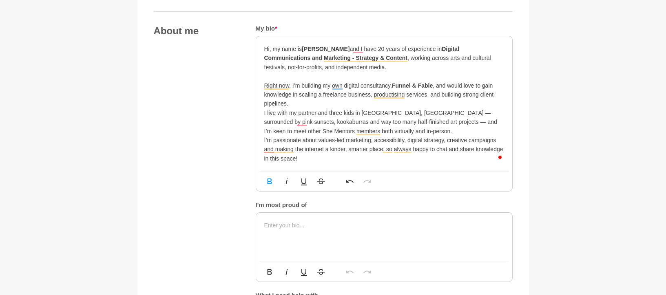 This screenshot has height=295, width=666. I want to click on h5: My bio, so click(384, 29).